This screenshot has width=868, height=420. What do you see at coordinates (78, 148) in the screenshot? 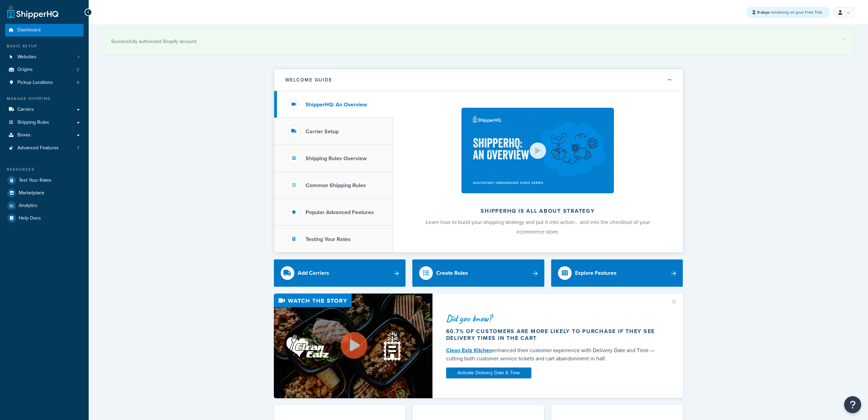
I see `span: 7` at bounding box center [78, 148].